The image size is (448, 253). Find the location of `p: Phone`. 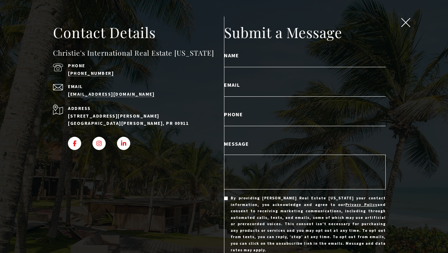

p: Phone is located at coordinates (137, 66).